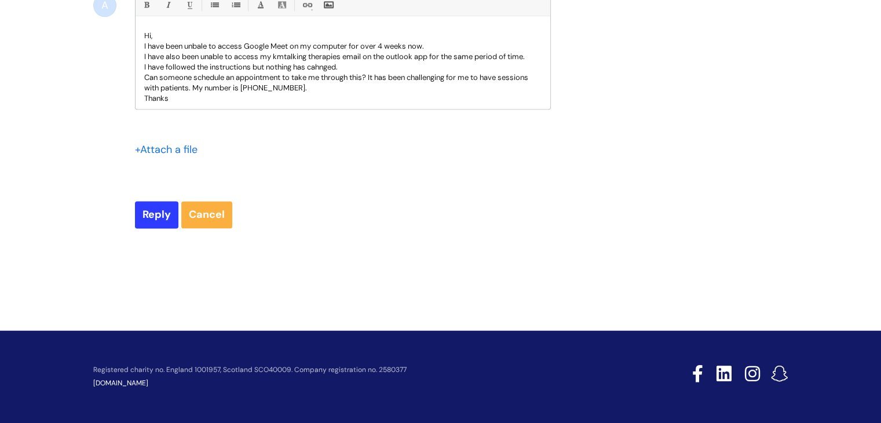 This screenshot has width=881, height=423. What do you see at coordinates (343, 46) in the screenshot?
I see `p: I have been unbale to access Google Meet on my computer for over 4 weeks now.` at bounding box center [343, 46].